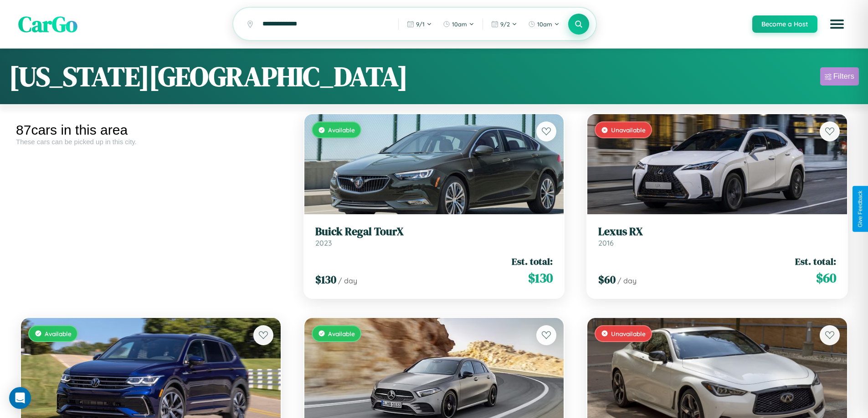 This screenshot has width=868, height=418. Describe the element at coordinates (419, 24) in the screenshot. I see `button: 9/1` at that location.